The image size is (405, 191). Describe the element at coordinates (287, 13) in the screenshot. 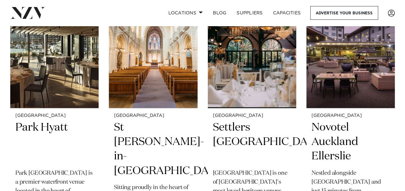

I see `a: Capacities` at that location.